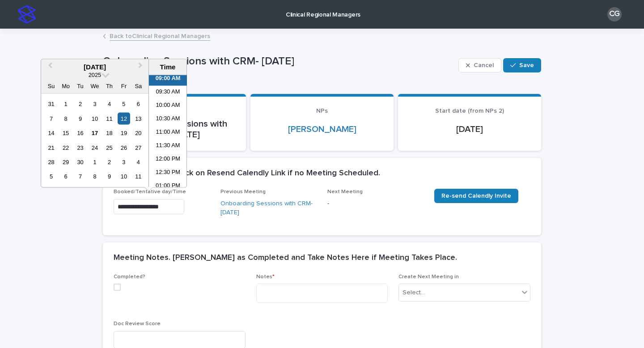  What do you see at coordinates (470, 111) in the screenshot?
I see `span: Start date (from NPs 2)` at bounding box center [470, 111].